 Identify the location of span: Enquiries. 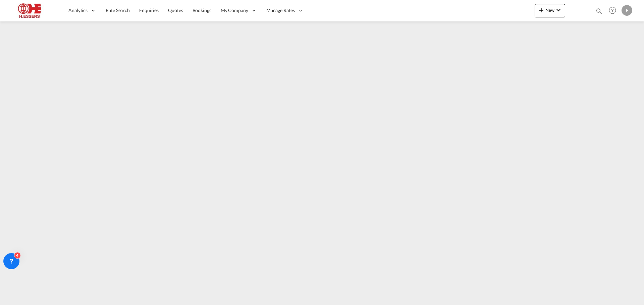
(149, 10).